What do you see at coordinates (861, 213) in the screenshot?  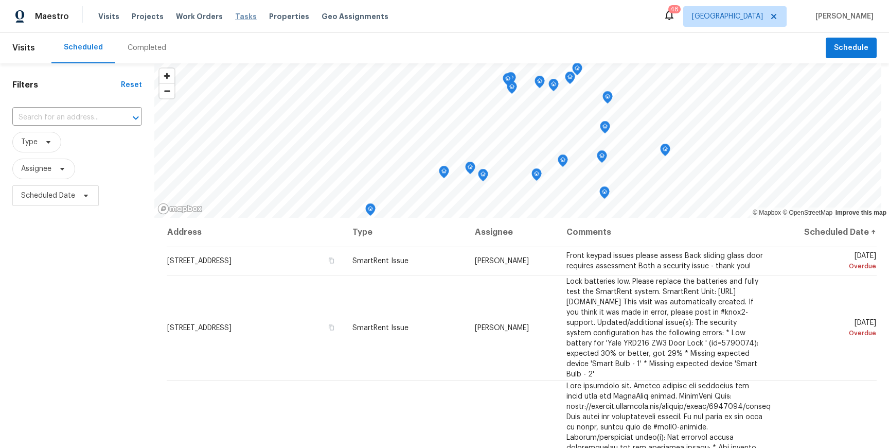 I see `a: Improve this map` at bounding box center [861, 213].